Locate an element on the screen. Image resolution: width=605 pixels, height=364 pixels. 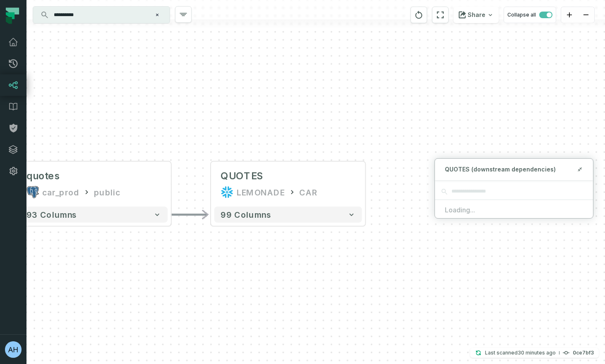
button: Collapse all is located at coordinates (530, 15).